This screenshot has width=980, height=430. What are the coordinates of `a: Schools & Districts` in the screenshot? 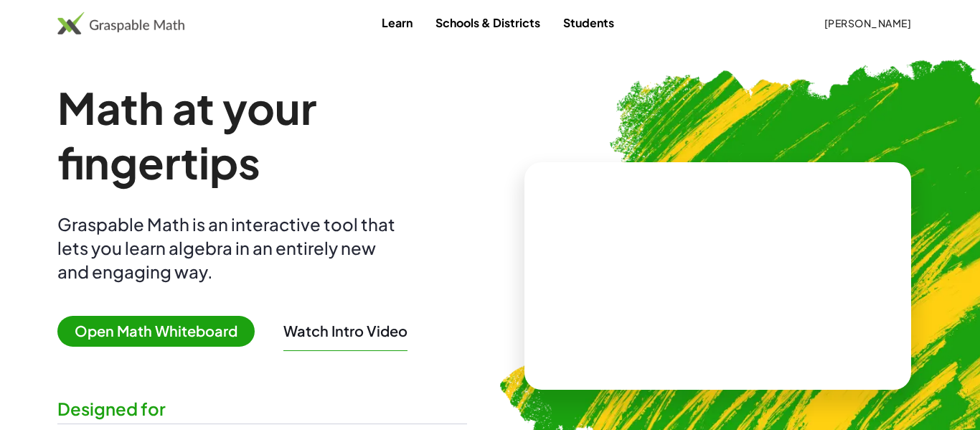 It's located at (488, 22).